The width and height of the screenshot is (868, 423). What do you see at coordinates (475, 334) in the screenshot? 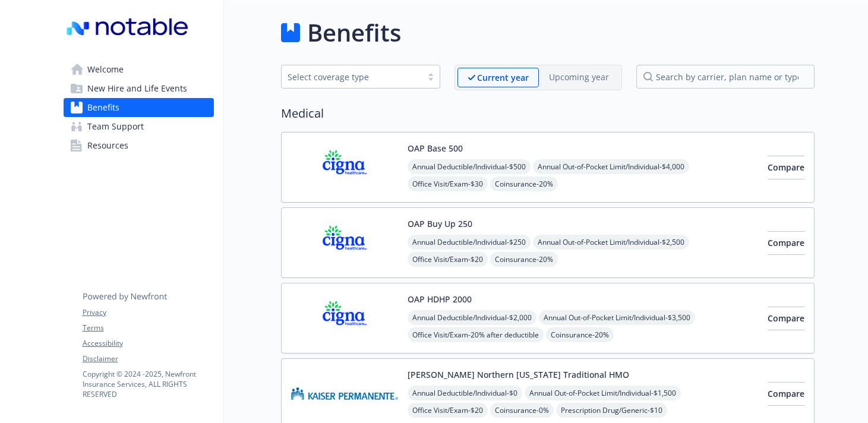
I see `span: Office Visit/Exam - 20% after deductible` at bounding box center [475, 334].